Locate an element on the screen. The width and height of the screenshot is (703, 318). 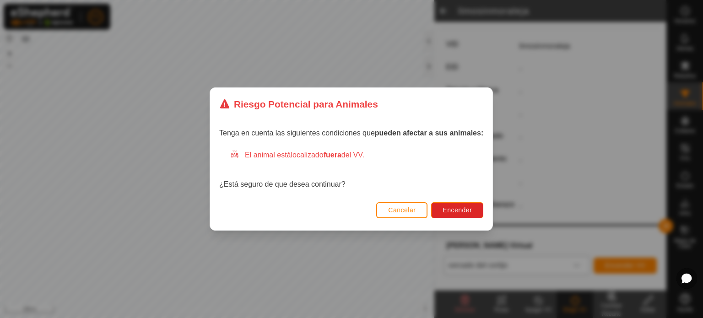
button: Cancelar is located at coordinates (402, 210).